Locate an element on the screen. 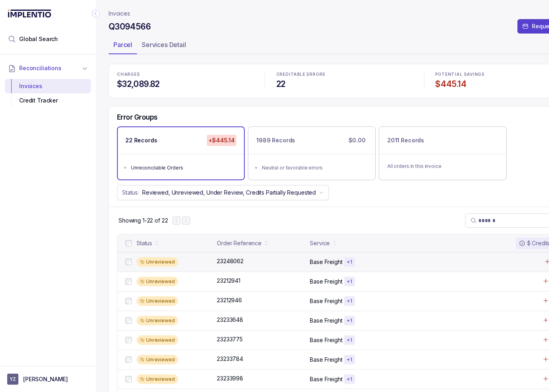 The image size is (549, 392). div: Credit Tracker is located at coordinates (48, 100).